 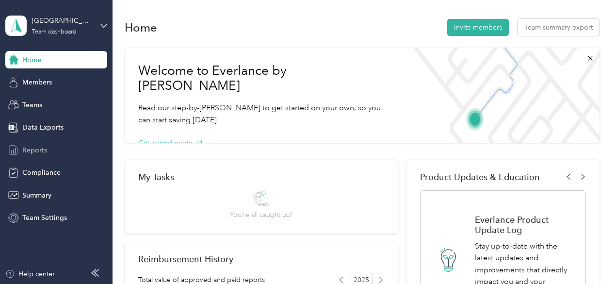 What do you see at coordinates (37, 82) in the screenshot?
I see `span: Members` at bounding box center [37, 82].